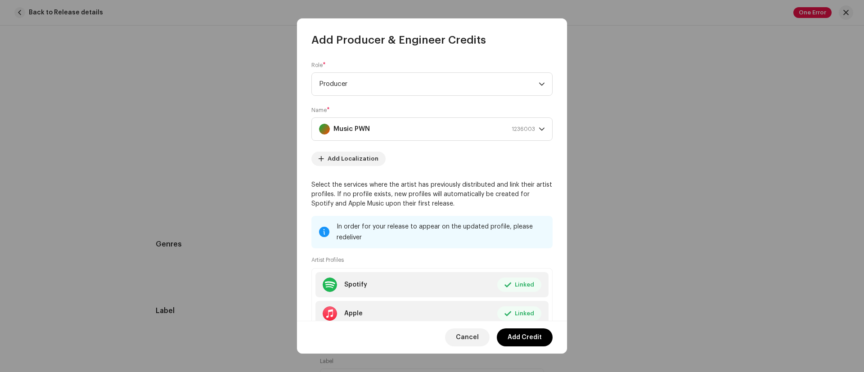 This screenshot has height=372, width=864. I want to click on strong: Music PWN, so click(352, 129).